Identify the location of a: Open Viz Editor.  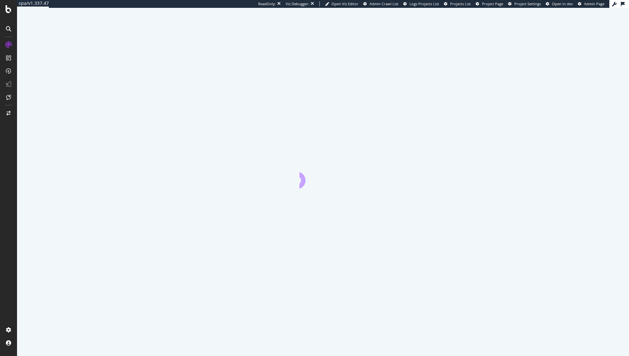
(342, 4).